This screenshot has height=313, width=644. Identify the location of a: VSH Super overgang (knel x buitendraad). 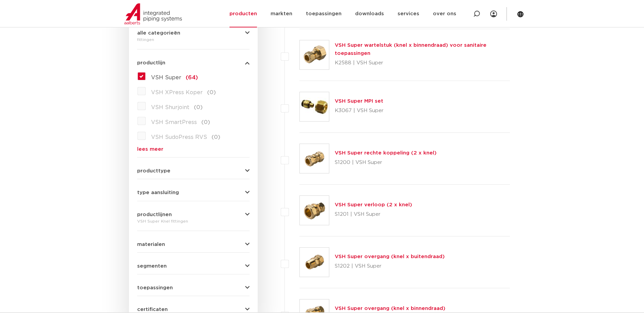
(390, 257).